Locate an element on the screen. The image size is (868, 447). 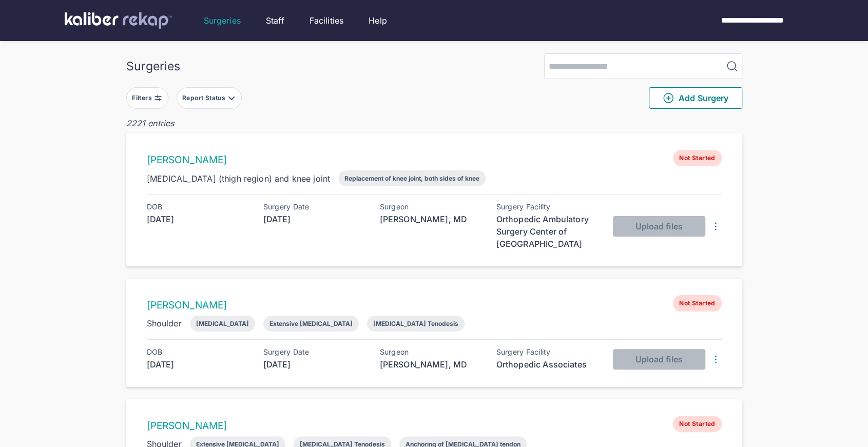
button: Add Surgery is located at coordinates (695, 98).